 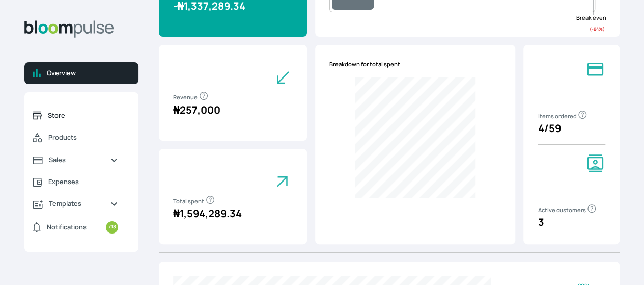 I want to click on a: Notifications718, so click(x=76, y=228).